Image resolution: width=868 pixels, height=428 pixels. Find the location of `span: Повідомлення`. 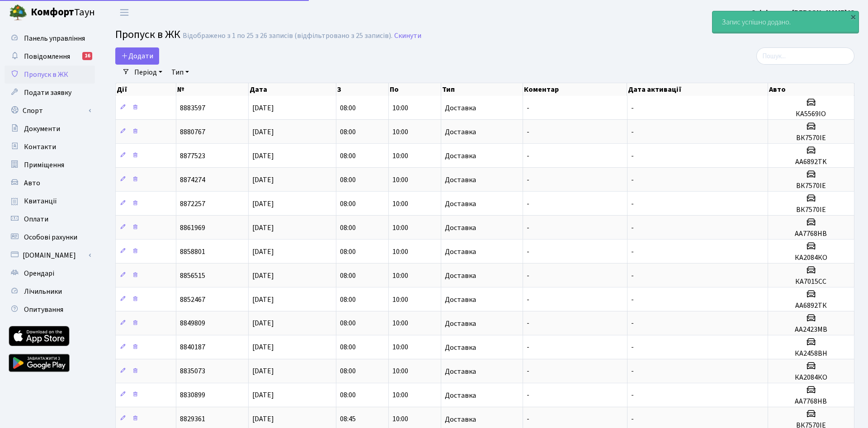

span: Повідомлення is located at coordinates (47, 56).